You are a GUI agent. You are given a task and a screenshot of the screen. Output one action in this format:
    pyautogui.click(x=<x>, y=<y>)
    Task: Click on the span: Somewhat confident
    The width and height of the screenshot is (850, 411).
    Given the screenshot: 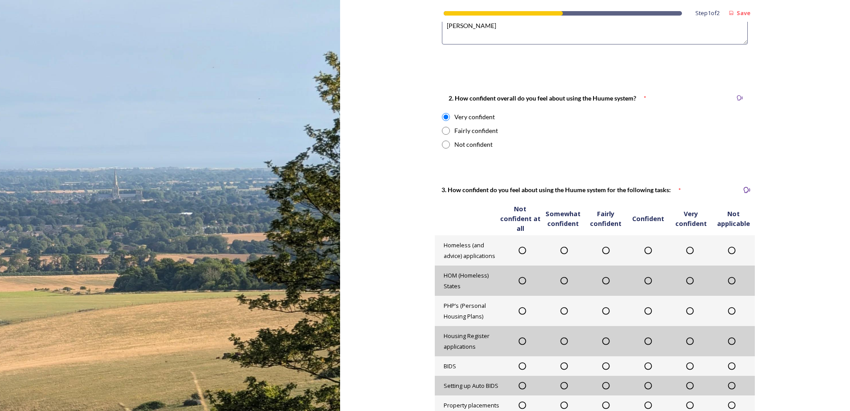 What is the action you would take?
    pyautogui.click(x=563, y=218)
    